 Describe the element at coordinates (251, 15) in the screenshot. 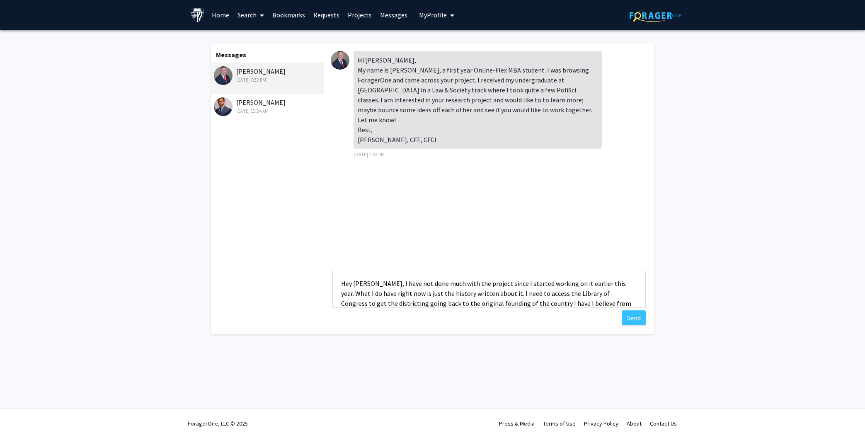

I see `a: Search` at that location.